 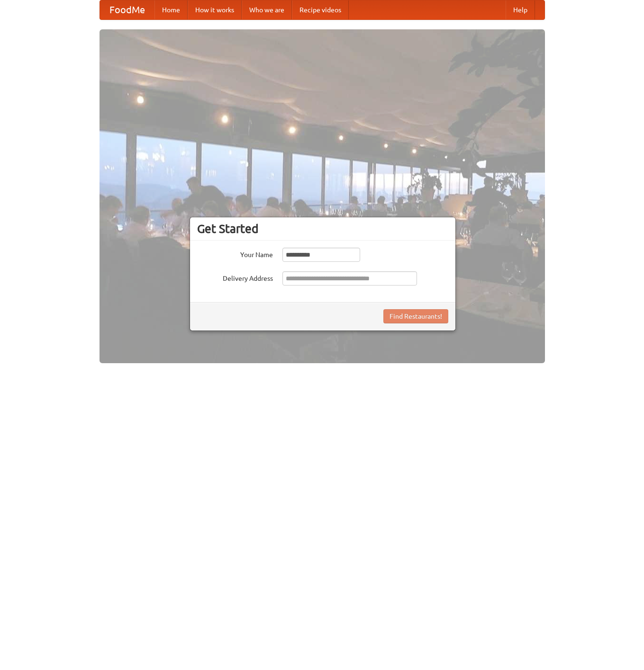 What do you see at coordinates (320, 10) in the screenshot?
I see `a: Recipe videos` at bounding box center [320, 10].